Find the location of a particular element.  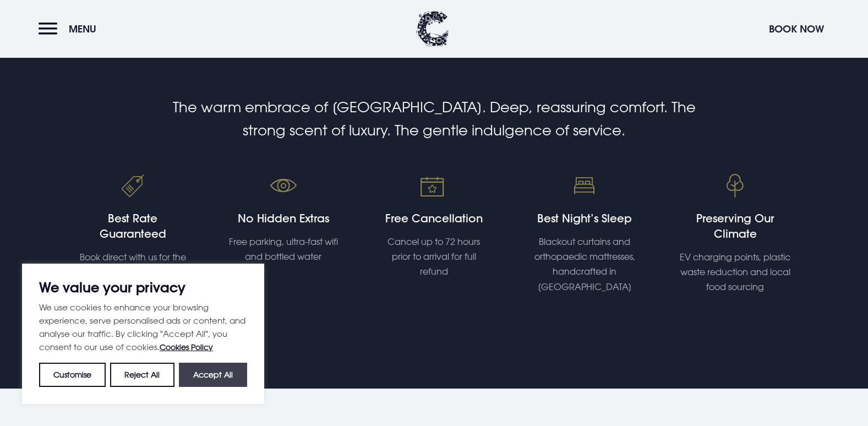

button: Customise is located at coordinates (72, 375).